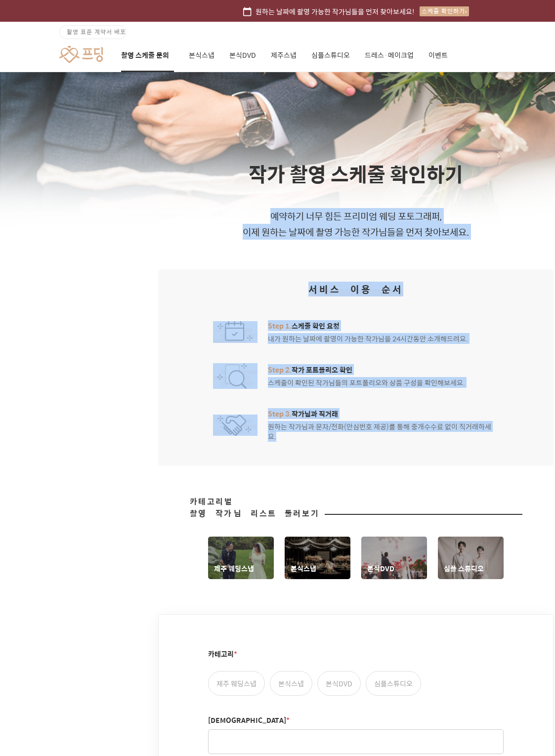 The height and width of the screenshot is (756, 555). Describe the element at coordinates (34, 332) in the screenshot. I see `span: 홈` at that location.